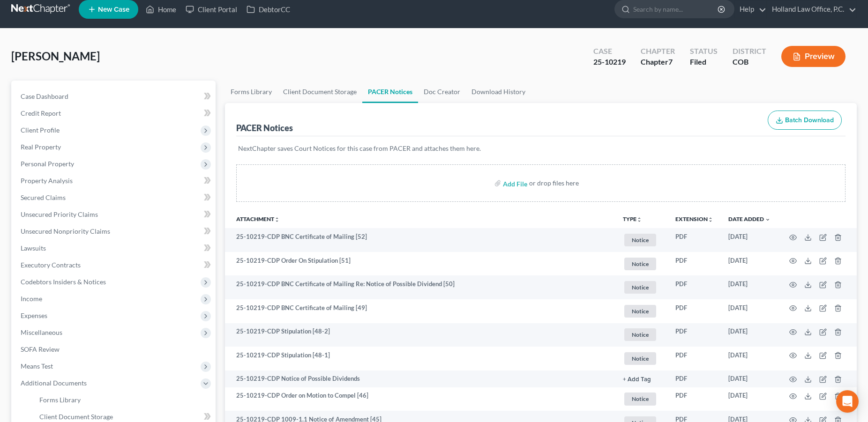 The width and height of the screenshot is (868, 422). What do you see at coordinates (320, 91) in the screenshot?
I see `a: Client Document Storage` at bounding box center [320, 91].